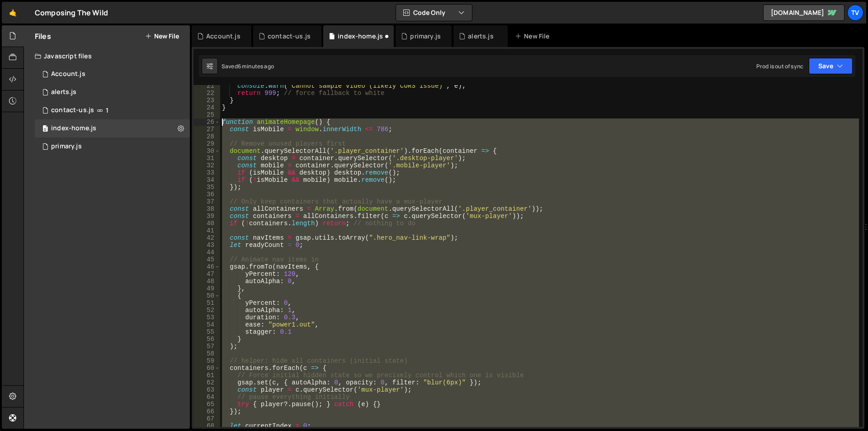  I want to click on div: TV, so click(855, 13).